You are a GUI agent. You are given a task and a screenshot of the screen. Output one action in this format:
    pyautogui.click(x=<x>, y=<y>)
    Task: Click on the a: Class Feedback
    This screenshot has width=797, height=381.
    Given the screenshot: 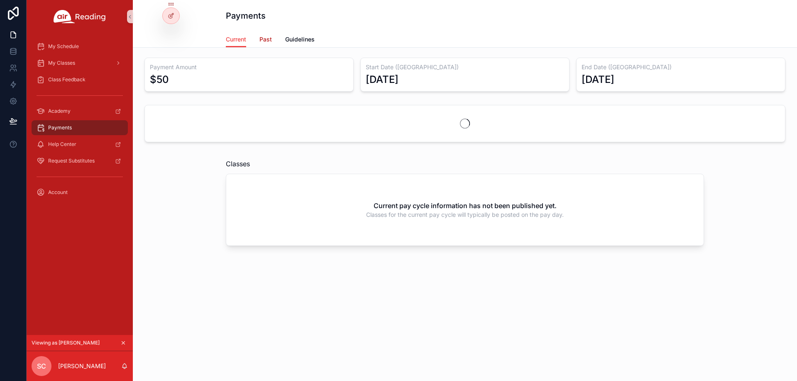 What is the action you would take?
    pyautogui.click(x=80, y=80)
    